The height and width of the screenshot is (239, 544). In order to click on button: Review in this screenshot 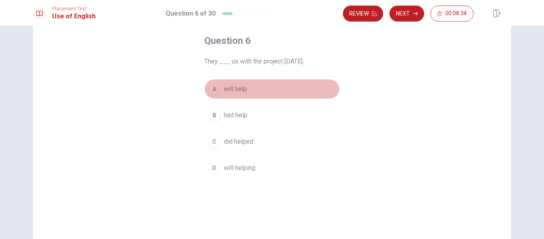, I will do `click(363, 14)`.